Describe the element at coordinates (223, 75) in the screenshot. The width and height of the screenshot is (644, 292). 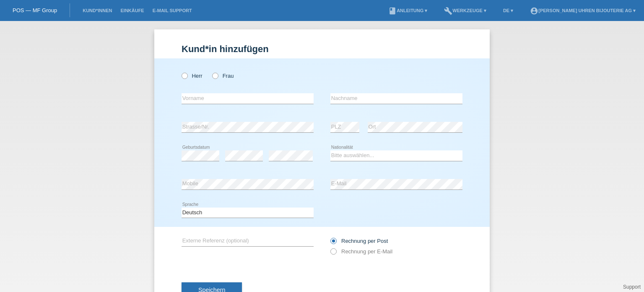
I see `label: Frau` at that location.